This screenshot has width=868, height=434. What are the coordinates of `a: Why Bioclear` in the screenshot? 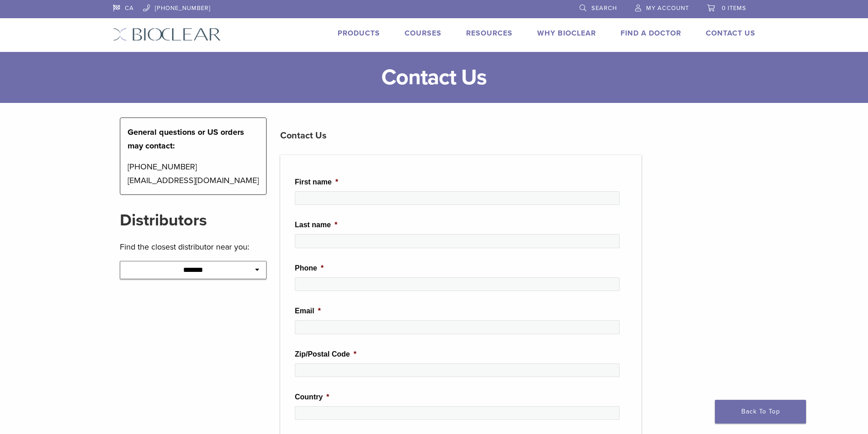 It's located at (566, 33).